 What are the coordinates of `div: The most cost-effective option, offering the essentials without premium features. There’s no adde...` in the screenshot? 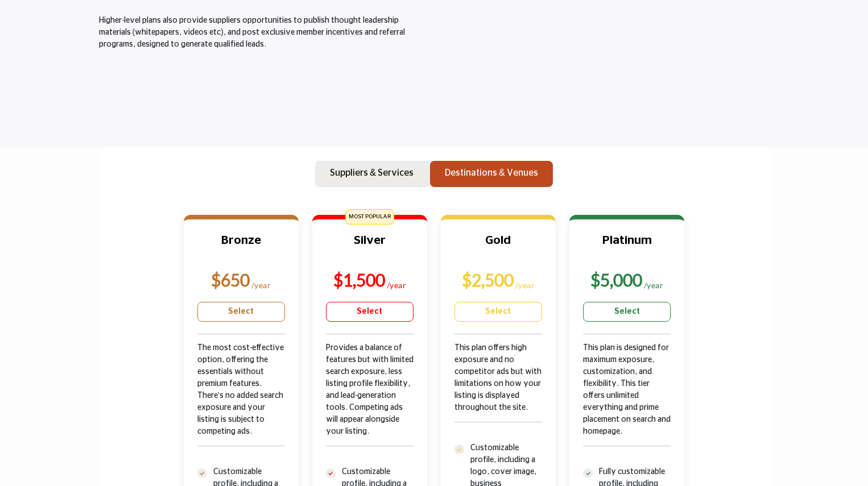 It's located at (241, 404).